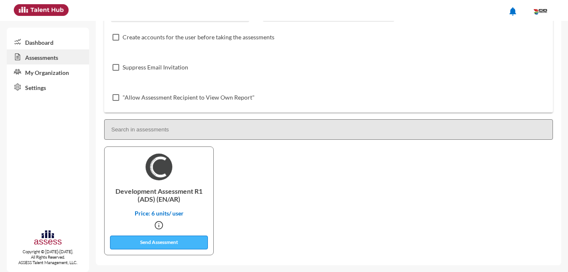 This screenshot has height=272, width=568. Describe the element at coordinates (155, 67) in the screenshot. I see `span: Suppress Email Invitation` at that location.